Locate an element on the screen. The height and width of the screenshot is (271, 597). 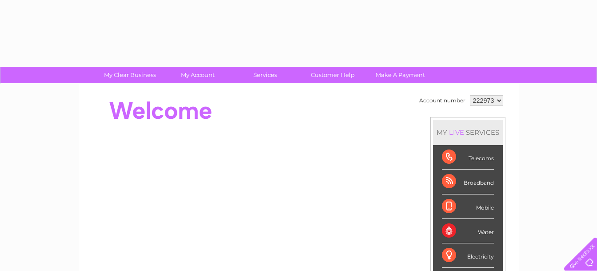
a: My Account is located at coordinates (197, 75).